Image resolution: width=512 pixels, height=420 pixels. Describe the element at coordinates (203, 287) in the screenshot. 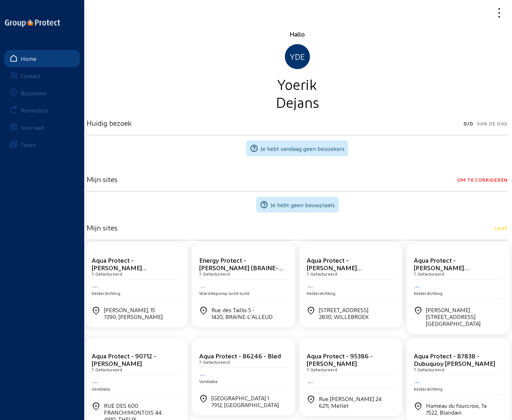

I see `img: Energy Protect HVAC` at that location.